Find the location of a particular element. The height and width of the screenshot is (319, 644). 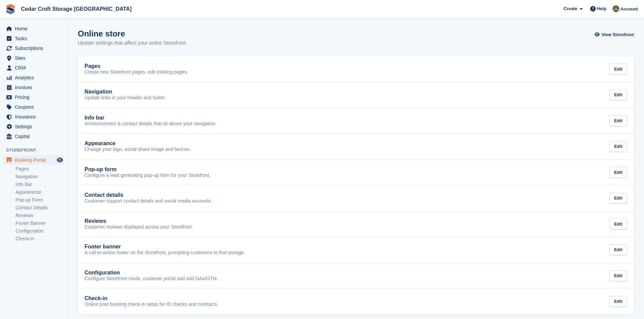

h2: Info bar is located at coordinates (94, 118).